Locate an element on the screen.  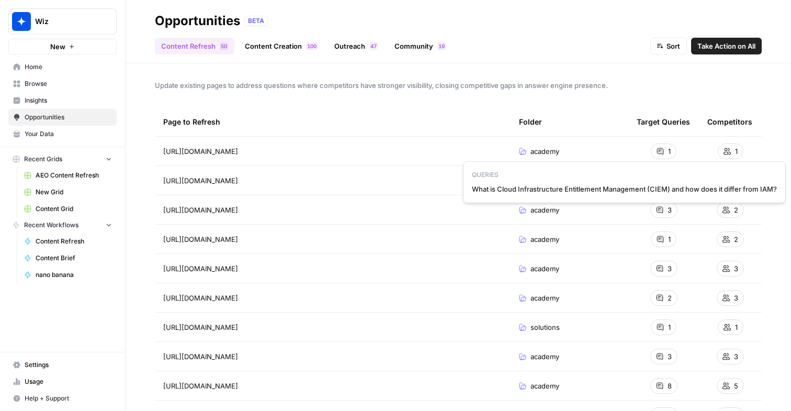
span: 9 is located at coordinates (443, 46).